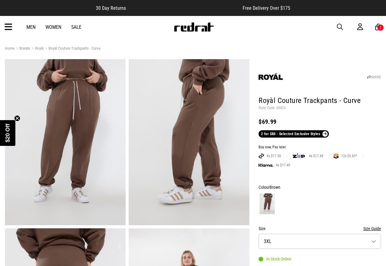 The width and height of the screenshot is (386, 266). I want to click on span: Brown, so click(275, 188).